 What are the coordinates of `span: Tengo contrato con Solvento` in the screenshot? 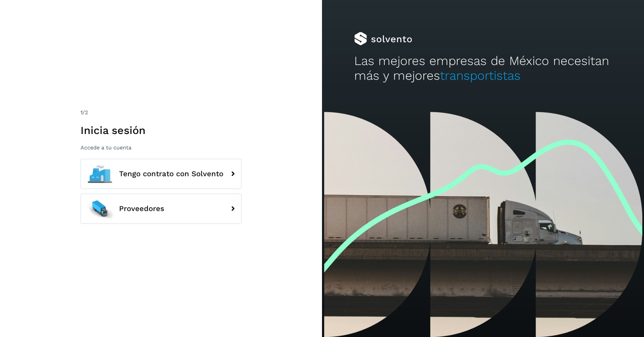 It's located at (171, 174).